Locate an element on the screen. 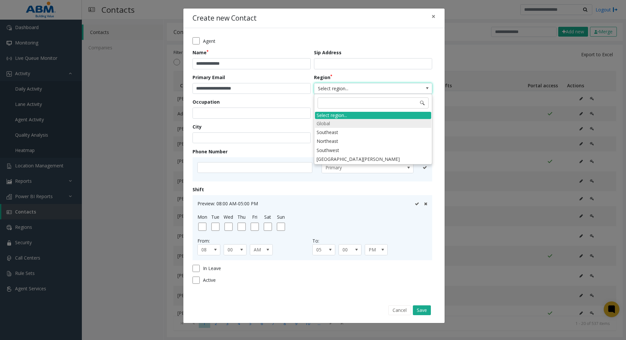 This screenshot has width=626, height=340. label: Phone Number is located at coordinates (210, 152).